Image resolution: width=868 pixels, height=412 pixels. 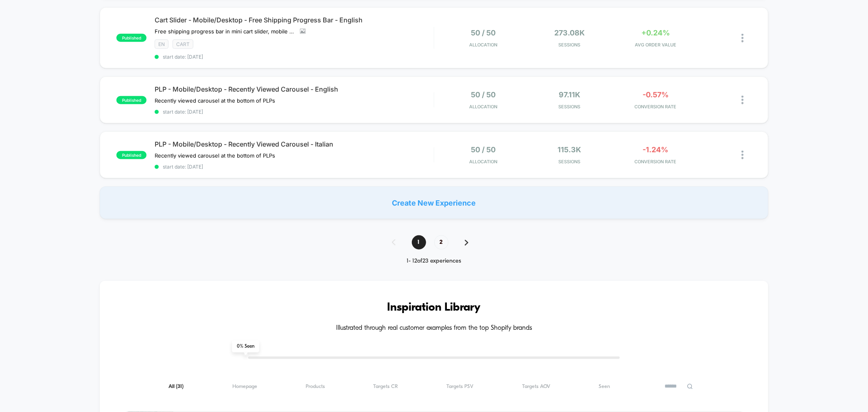 I want to click on div: 1 - 12 of 23 experiences, so click(x=434, y=261).